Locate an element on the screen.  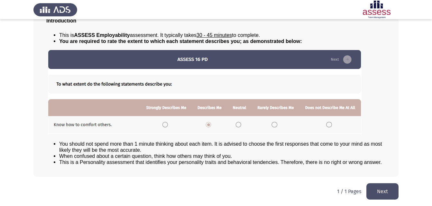
p: 1 / 1 Pages is located at coordinates (349, 192).